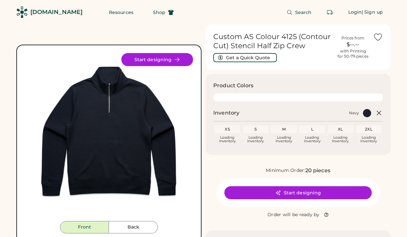  I want to click on div: Prices from, so click(353, 38).